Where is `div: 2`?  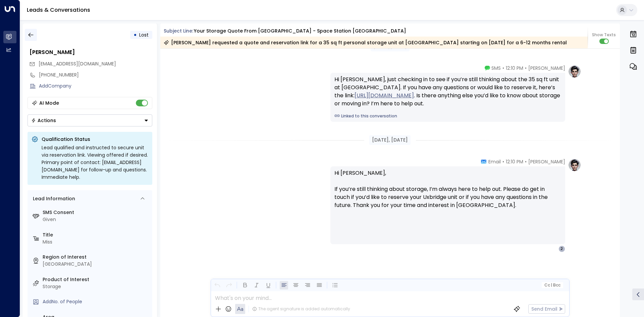 div: 2 is located at coordinates (562, 249).